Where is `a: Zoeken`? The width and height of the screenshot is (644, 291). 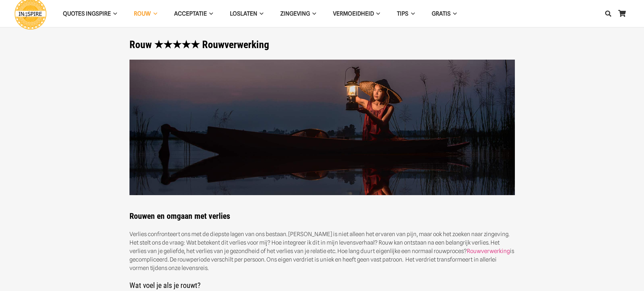 a: Zoeken is located at coordinates (609, 13).